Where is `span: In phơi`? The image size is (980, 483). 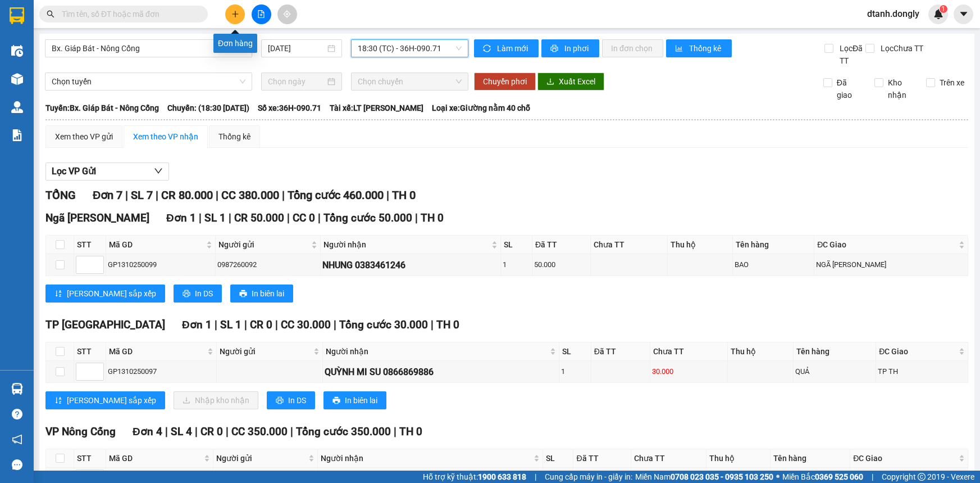
span: In phơi is located at coordinates (578, 48).